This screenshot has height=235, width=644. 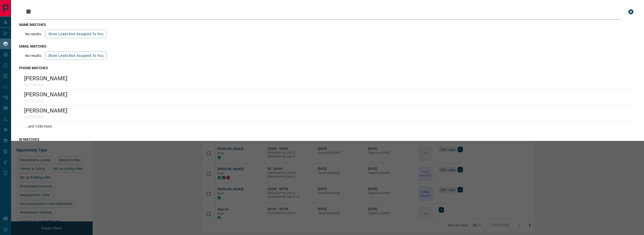 I want to click on button: close search bar, so click(x=631, y=12).